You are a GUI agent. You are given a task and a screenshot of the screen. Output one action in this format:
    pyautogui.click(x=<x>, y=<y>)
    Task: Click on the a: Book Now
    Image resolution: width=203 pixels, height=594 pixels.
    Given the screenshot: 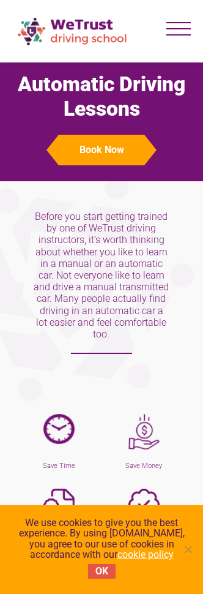 What is the action you would take?
    pyautogui.click(x=102, y=150)
    